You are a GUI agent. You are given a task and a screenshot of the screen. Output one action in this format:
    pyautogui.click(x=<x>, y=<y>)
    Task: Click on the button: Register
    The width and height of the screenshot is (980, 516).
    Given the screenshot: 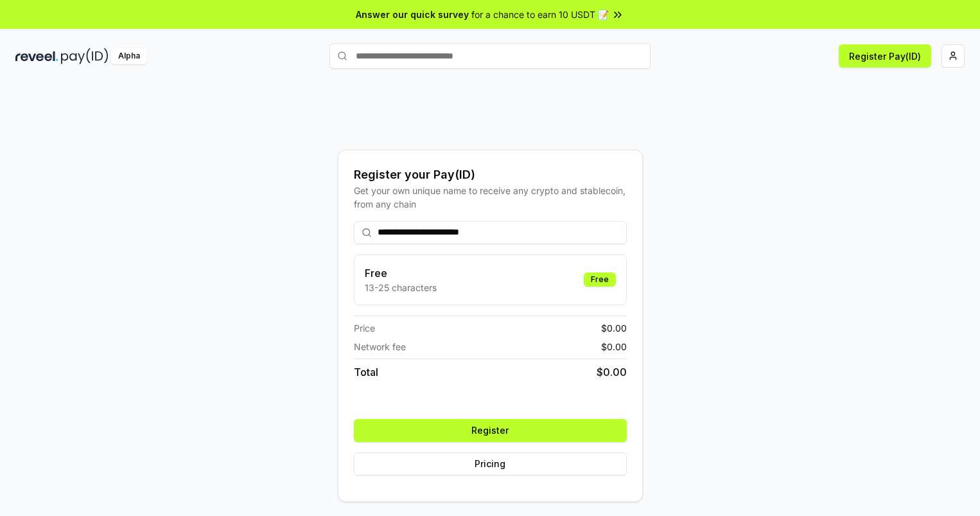 What is the action you would take?
    pyautogui.click(x=490, y=430)
    